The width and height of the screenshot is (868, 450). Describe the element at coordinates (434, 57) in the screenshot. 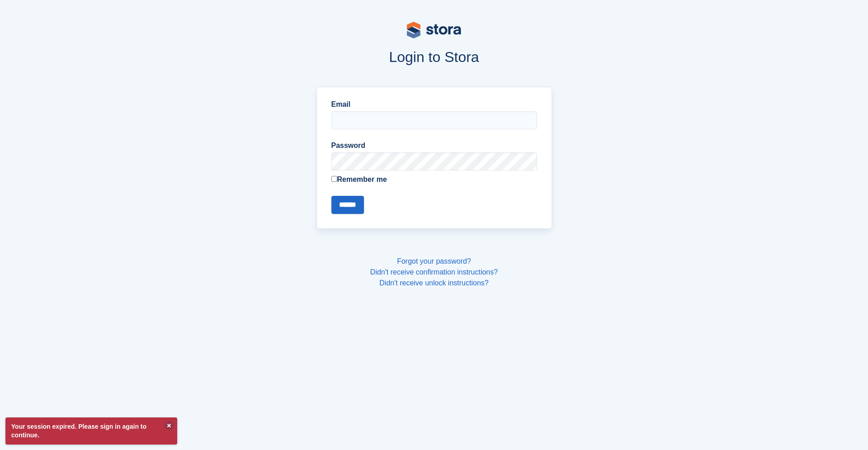

I see `h1: Login to Stora` at that location.